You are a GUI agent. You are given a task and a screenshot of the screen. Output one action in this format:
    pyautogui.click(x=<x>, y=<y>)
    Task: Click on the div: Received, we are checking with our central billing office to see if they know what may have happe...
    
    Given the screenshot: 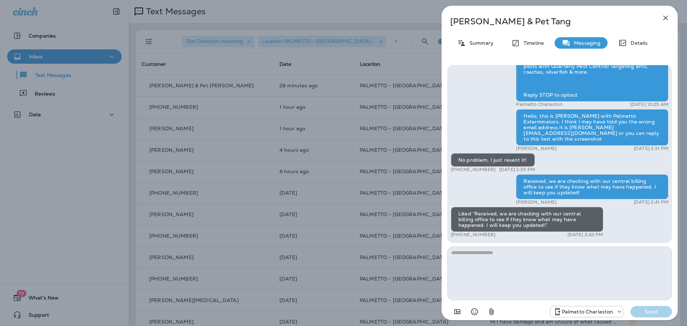 What is the action you would take?
    pyautogui.click(x=592, y=187)
    